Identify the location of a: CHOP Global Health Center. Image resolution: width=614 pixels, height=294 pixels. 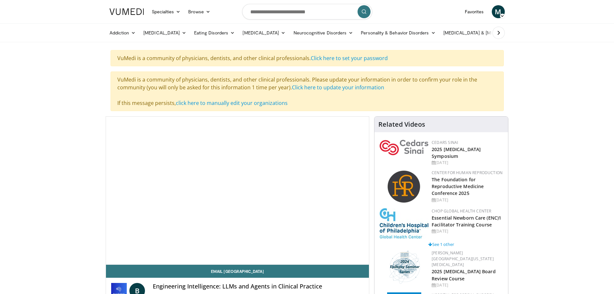
(461, 211).